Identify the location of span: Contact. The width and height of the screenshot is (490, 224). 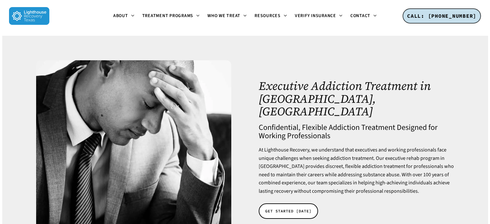
(361, 16).